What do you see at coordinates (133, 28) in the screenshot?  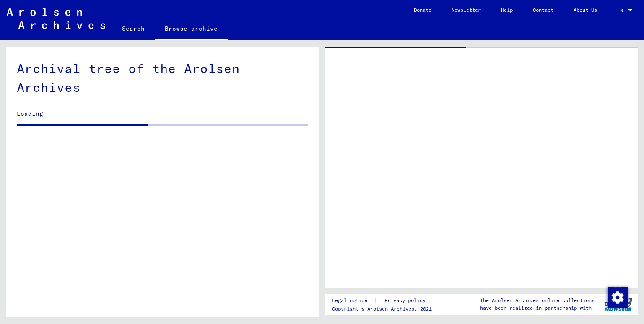 I see `a: Search` at bounding box center [133, 28].